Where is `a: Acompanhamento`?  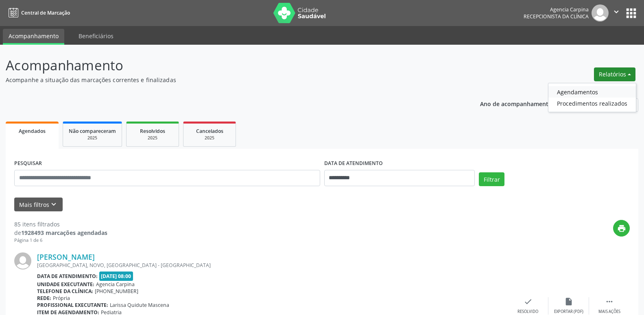 a: Acompanhamento is located at coordinates (34, 37).